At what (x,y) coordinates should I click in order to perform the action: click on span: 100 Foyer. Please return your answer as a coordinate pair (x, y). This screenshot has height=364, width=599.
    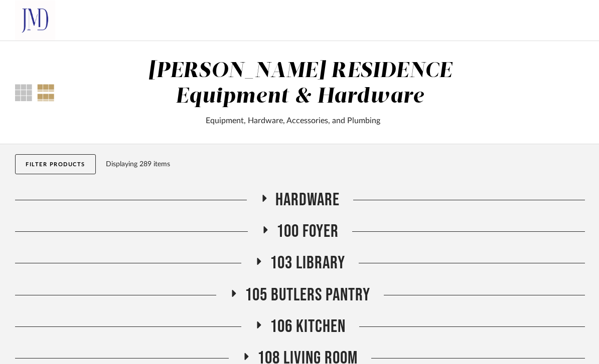
    Looking at the image, I should click on (308, 232).